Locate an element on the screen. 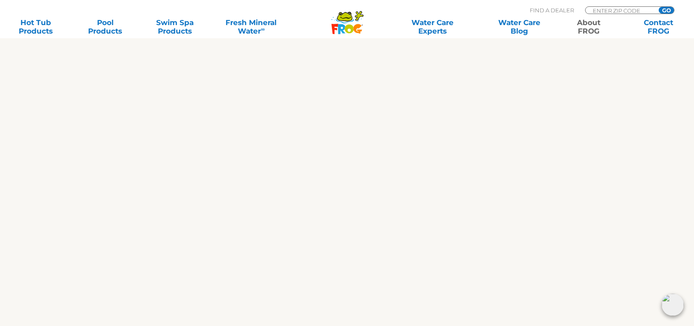 This screenshot has height=326, width=694. input: Zip Code Form is located at coordinates (620, 10).